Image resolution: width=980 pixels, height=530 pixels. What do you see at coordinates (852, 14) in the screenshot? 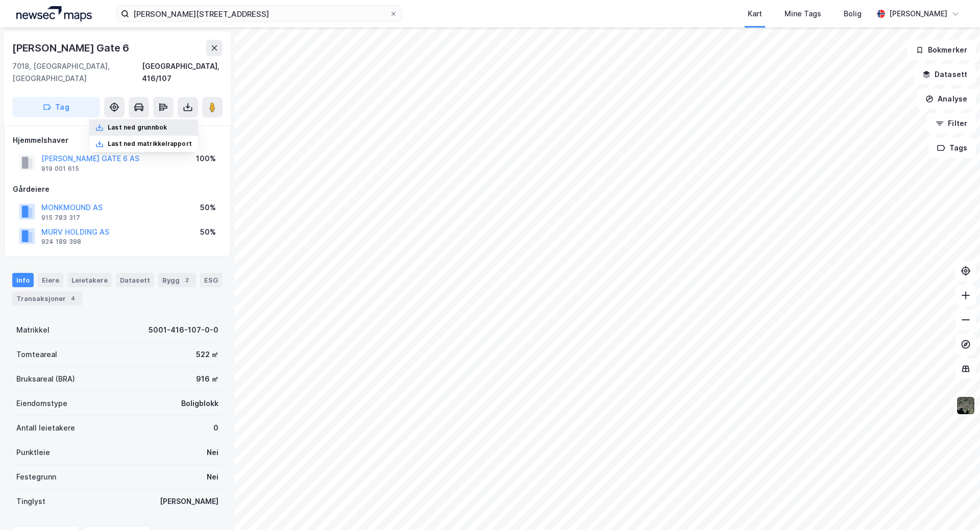
I see `div: Bolig` at bounding box center [852, 14].